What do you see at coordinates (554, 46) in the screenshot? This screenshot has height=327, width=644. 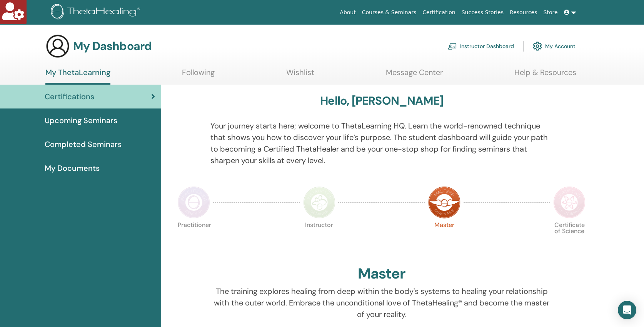 I see `a: My Account` at bounding box center [554, 46].